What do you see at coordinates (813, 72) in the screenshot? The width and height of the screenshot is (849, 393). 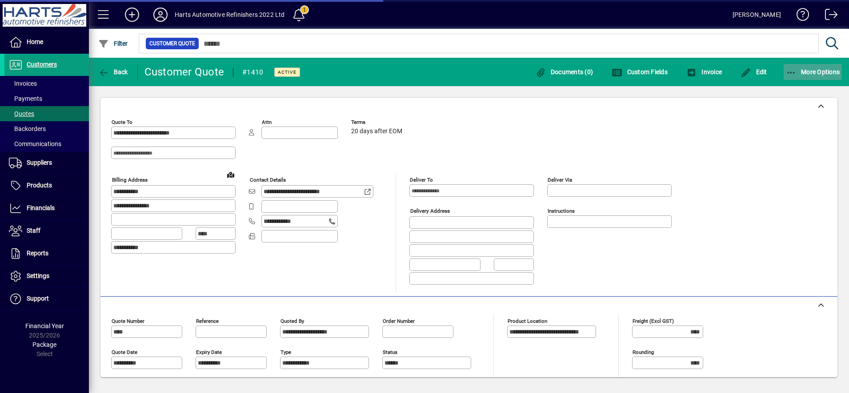 I see `span: More Options` at bounding box center [813, 72].